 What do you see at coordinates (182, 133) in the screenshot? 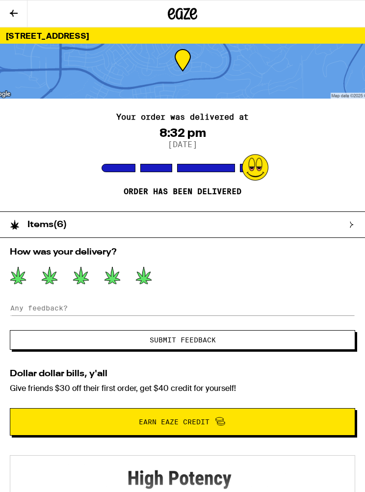
I see `div: 8:32 pm` at bounding box center [182, 133].